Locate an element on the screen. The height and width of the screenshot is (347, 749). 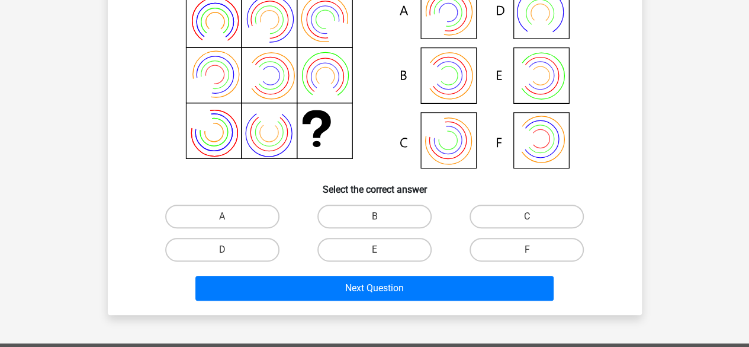
label: A is located at coordinates (222, 216).